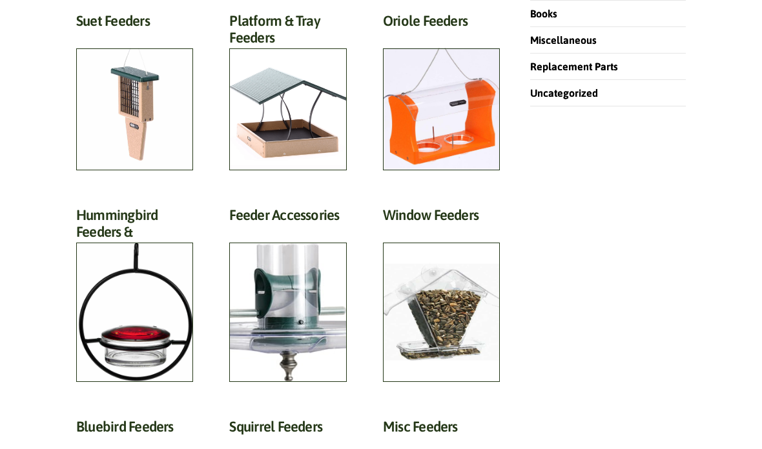 This screenshot has height=449, width=762. I want to click on a: Visit product category Feeder Accessories, so click(287, 294).